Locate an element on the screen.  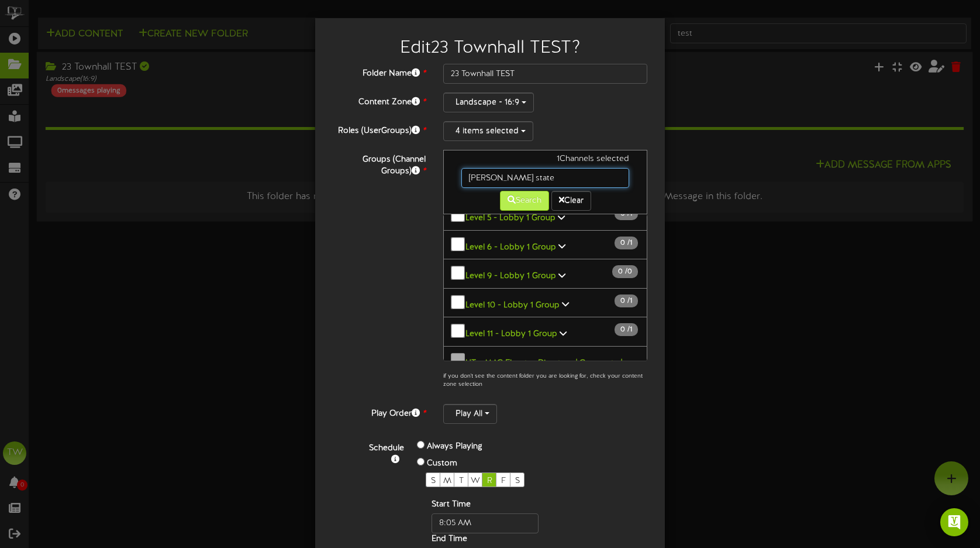
span: / 0 is located at coordinates (625, 272).